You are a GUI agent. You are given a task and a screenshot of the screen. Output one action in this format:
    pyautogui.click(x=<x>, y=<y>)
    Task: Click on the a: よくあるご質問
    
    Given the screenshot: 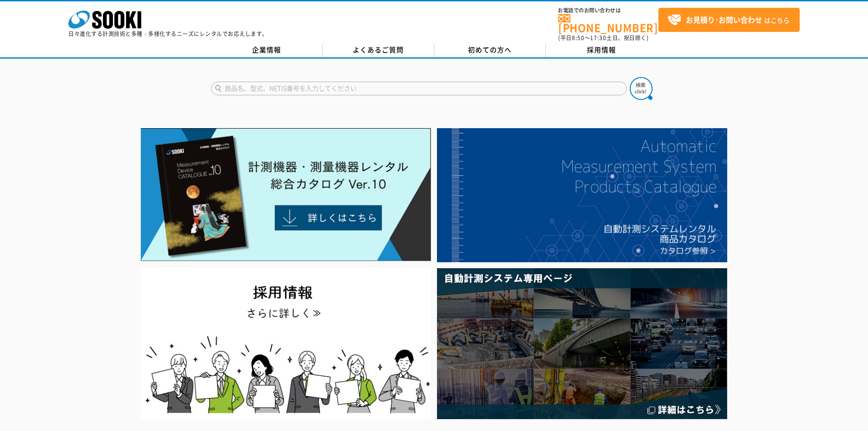 What is the action you would take?
    pyautogui.click(x=378, y=50)
    